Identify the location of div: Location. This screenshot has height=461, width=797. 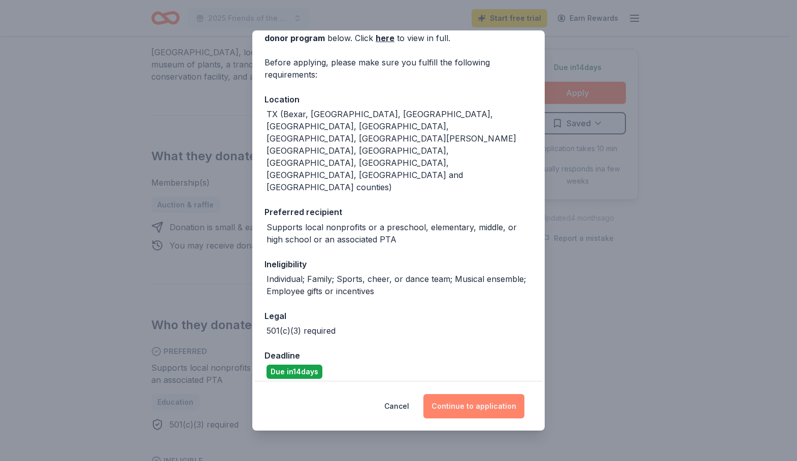
(399, 100).